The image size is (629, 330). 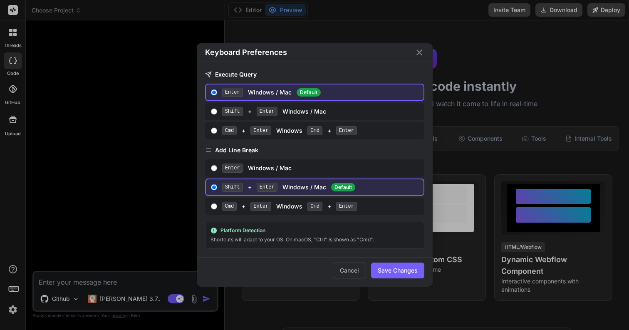 What do you see at coordinates (214, 112) in the screenshot?
I see `input: Shift+EnterWindows / Mac` at bounding box center [214, 112].